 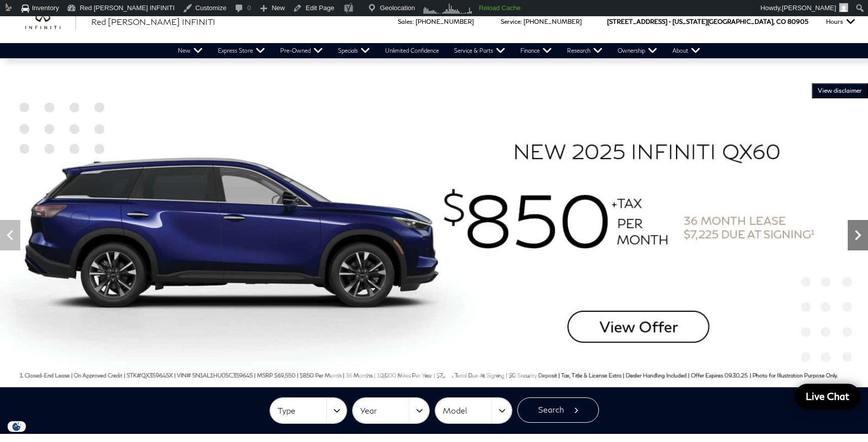 What do you see at coordinates (301, 51) in the screenshot?
I see `a: Pre-Owned` at bounding box center [301, 51].